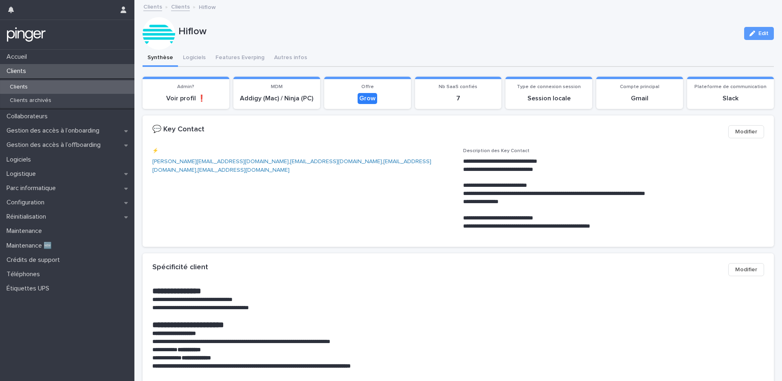  What do you see at coordinates (277, 98) in the screenshot?
I see `p: Addigy (Mac) / Ninja (PC)` at bounding box center [277, 98].